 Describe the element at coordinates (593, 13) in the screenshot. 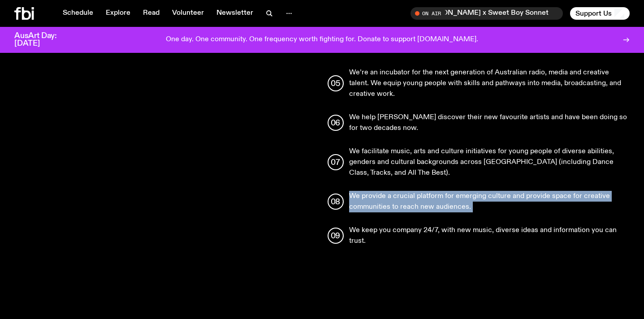

I see `span: Support Us` at that location.